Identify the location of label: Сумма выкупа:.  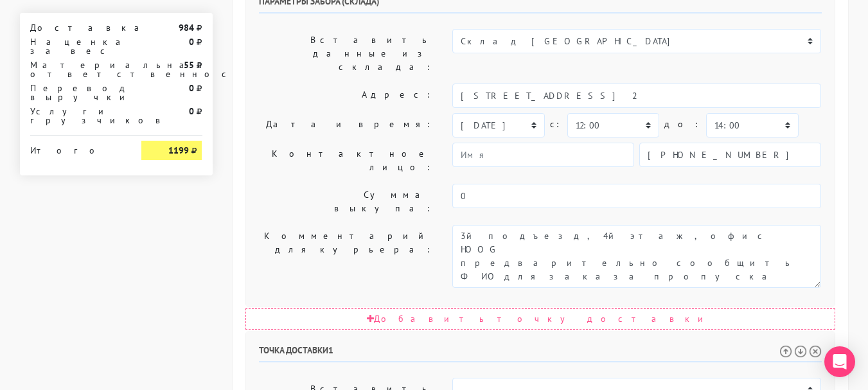
(347, 202).